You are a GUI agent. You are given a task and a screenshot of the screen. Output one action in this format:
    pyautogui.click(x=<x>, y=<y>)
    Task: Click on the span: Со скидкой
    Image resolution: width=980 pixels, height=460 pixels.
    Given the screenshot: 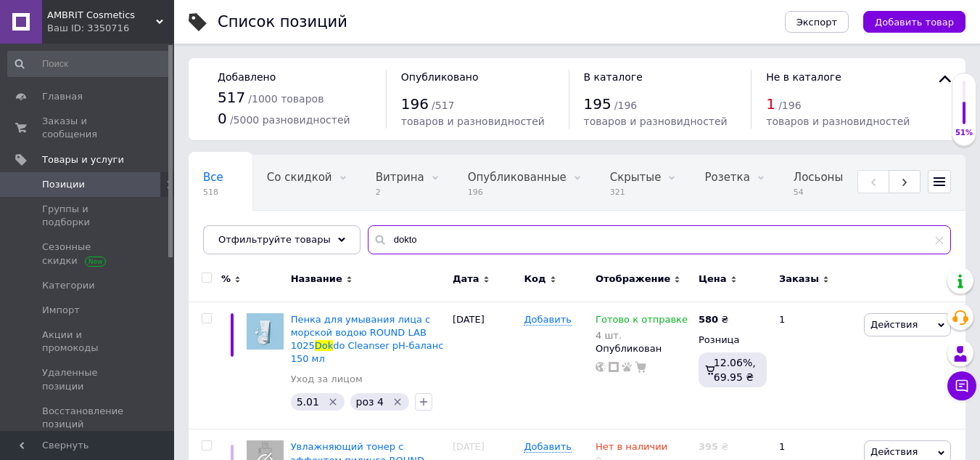 What is the action you would take?
    pyautogui.click(x=300, y=177)
    